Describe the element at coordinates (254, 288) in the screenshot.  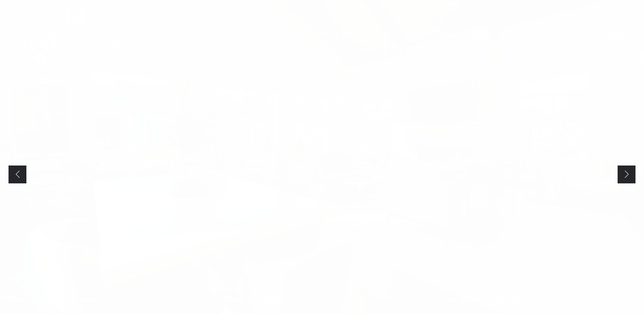
I see `span: View Our Amenities` at that location.